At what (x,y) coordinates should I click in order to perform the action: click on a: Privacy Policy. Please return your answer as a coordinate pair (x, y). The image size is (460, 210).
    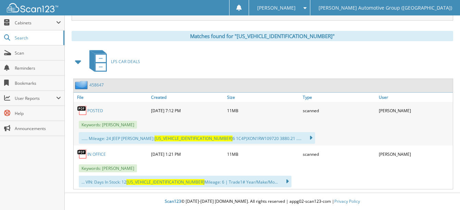
    Looking at the image, I should click on (347, 201).